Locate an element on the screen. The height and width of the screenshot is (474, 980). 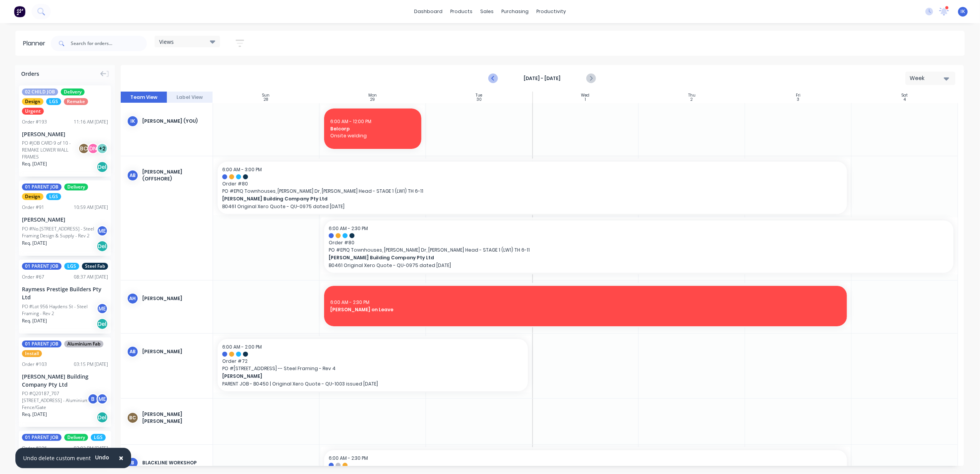
div: products is located at coordinates (461, 11).